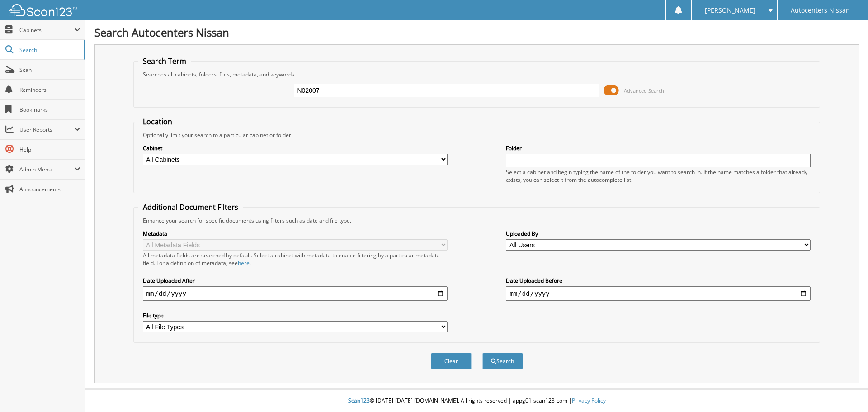  I want to click on span: Advanced Search, so click(644, 91).